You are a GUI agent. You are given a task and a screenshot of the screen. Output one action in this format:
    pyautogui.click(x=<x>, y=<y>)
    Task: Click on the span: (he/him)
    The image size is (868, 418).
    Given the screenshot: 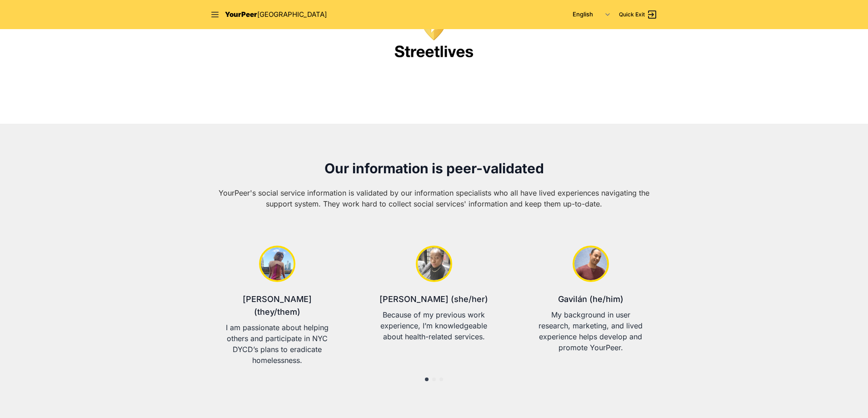 What is the action you would take?
    pyautogui.click(x=606, y=299)
    